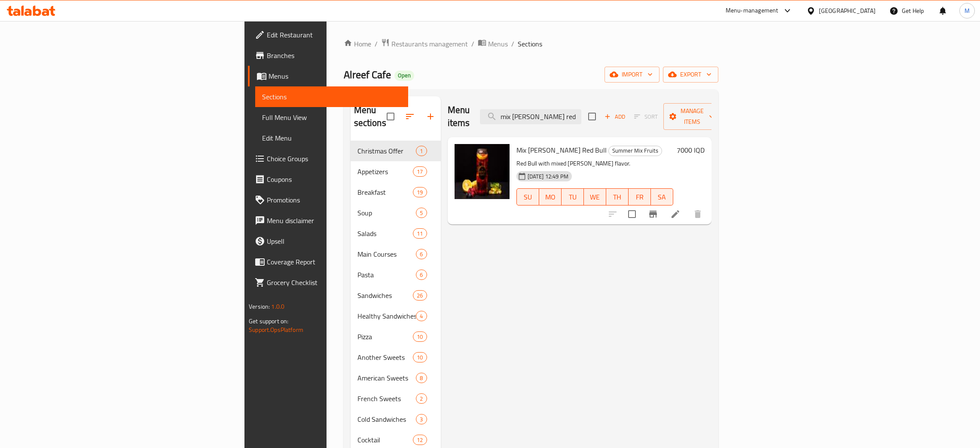  What do you see at coordinates (386, 172) in the screenshot?
I see `span: Appetizers` at bounding box center [386, 172].